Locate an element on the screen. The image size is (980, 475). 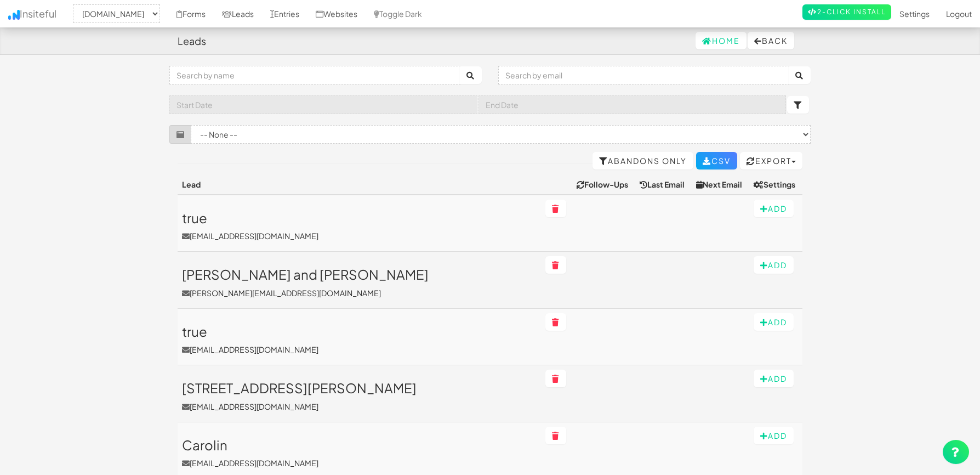
button: Export is located at coordinates (772, 161).